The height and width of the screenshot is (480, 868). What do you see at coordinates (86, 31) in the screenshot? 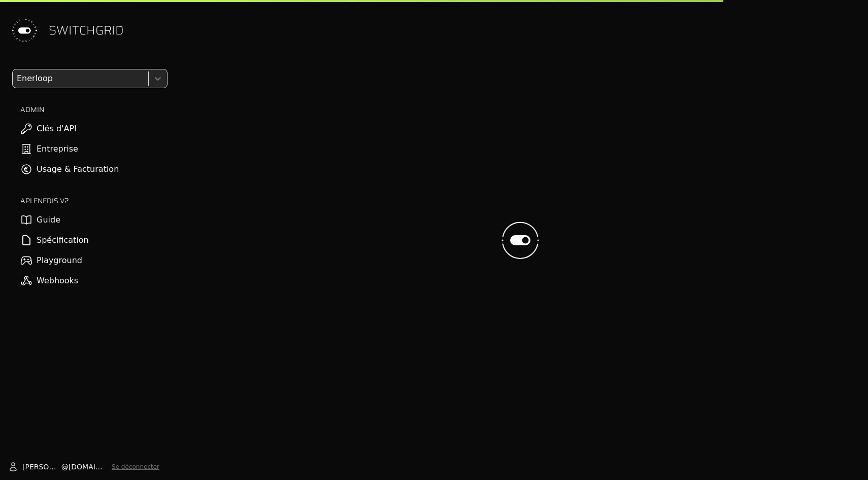
I see `span: SWITCHGRID` at bounding box center [86, 31].